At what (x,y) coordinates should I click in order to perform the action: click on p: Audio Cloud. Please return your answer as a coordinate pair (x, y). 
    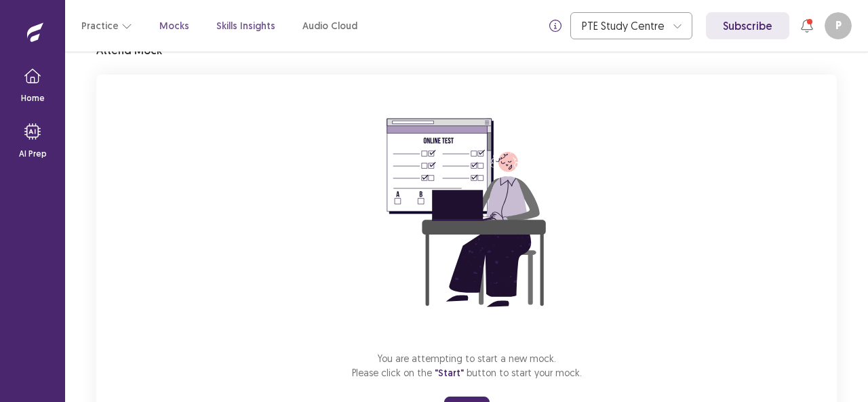
    Looking at the image, I should click on (329, 26).